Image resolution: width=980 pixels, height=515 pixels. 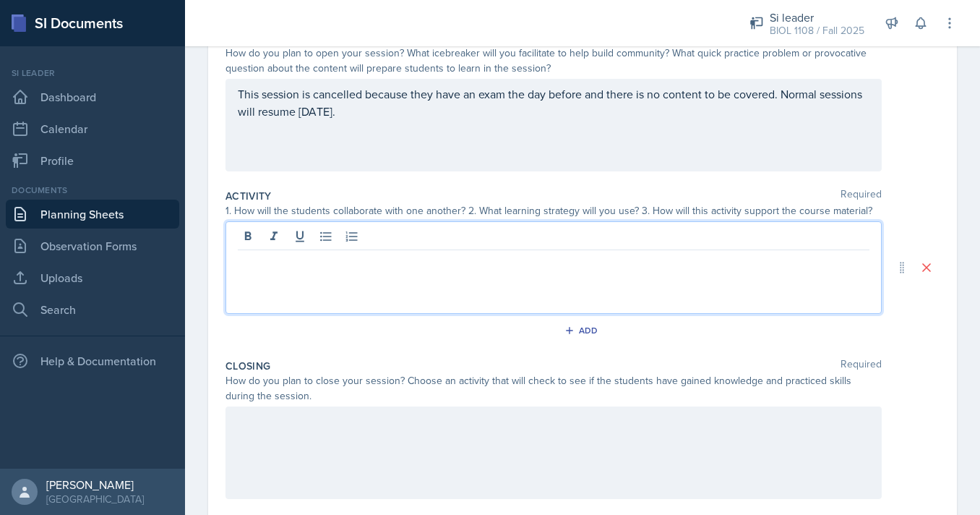 What do you see at coordinates (92, 246) in the screenshot?
I see `a: Observation Forms` at bounding box center [92, 246].